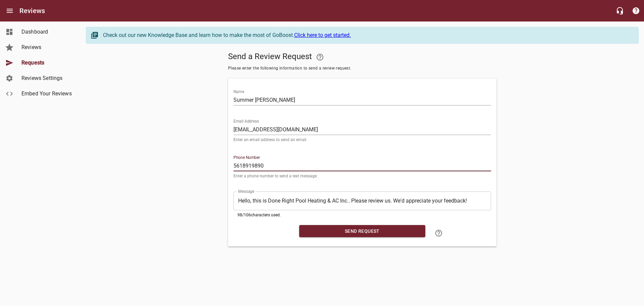 This screenshot has width=644, height=306. I want to click on label: Email Address, so click(246, 121).